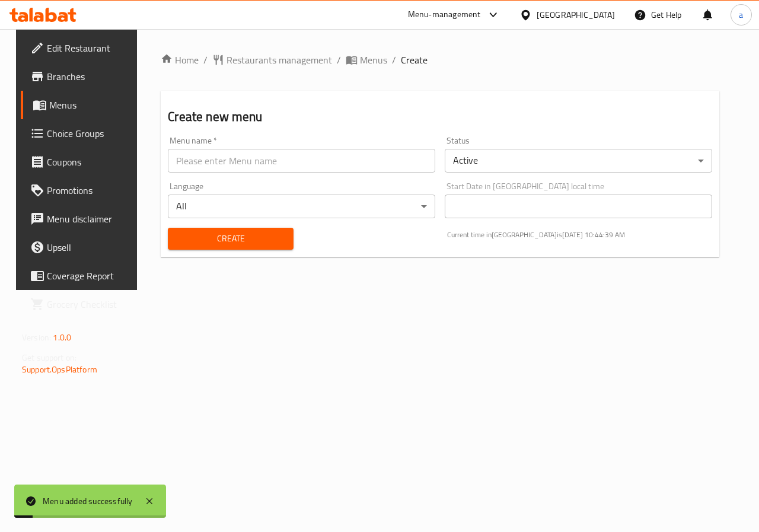 This screenshot has width=759, height=532. What do you see at coordinates (90, 276) in the screenshot?
I see `span: Coverage Report` at bounding box center [90, 276].